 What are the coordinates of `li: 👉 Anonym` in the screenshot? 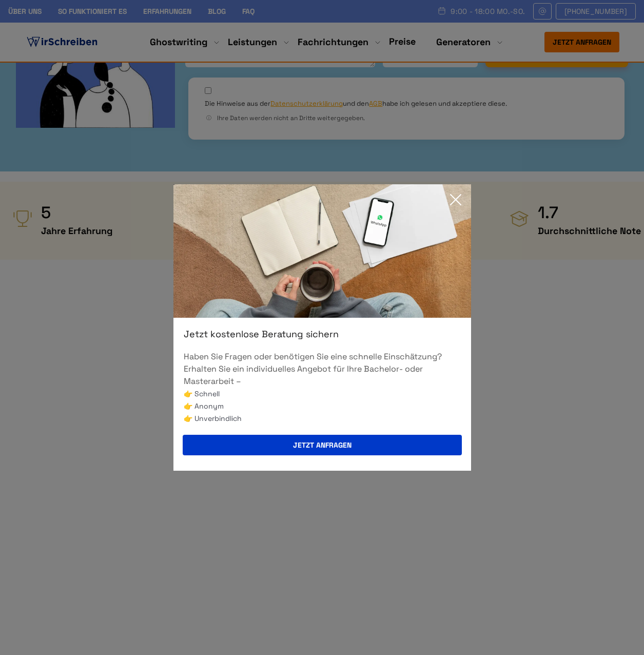 It's located at (323, 406).